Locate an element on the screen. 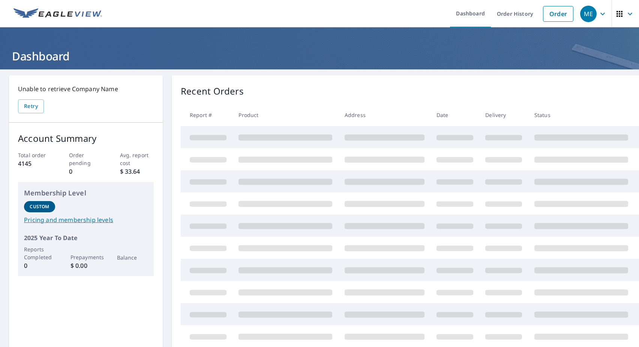  p: $ 33.64 is located at coordinates (137, 171).